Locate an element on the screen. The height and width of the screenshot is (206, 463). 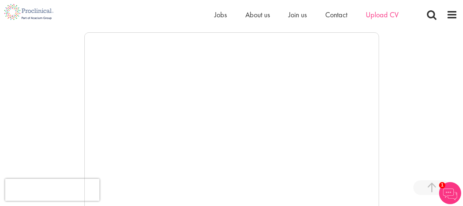
a: Contact is located at coordinates (337, 15).